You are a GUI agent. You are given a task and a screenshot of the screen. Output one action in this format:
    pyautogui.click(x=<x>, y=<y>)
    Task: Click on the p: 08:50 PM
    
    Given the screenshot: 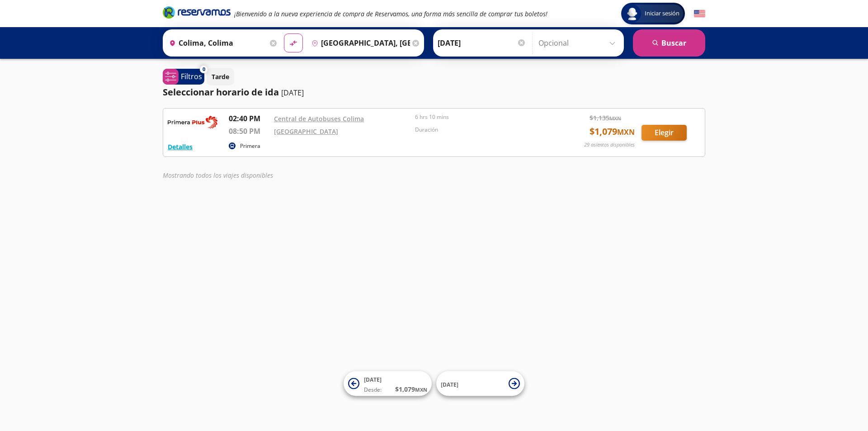 What is the action you would take?
    pyautogui.click(x=249, y=131)
    